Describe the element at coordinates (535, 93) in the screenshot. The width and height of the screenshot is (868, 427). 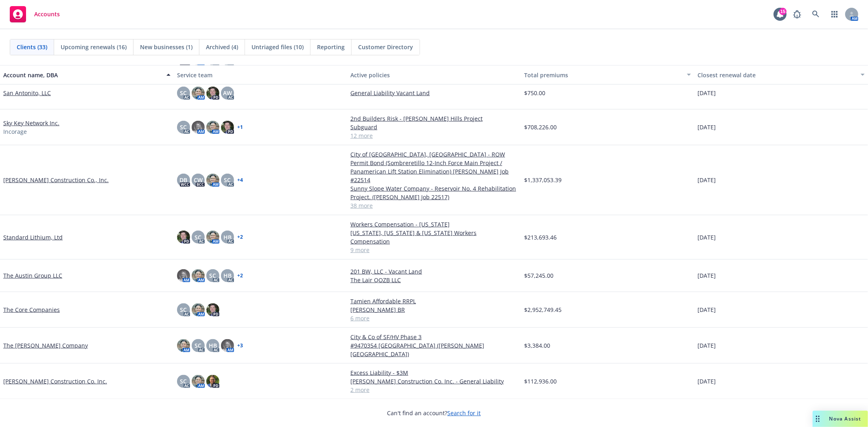
I see `span: $750.00` at that location.